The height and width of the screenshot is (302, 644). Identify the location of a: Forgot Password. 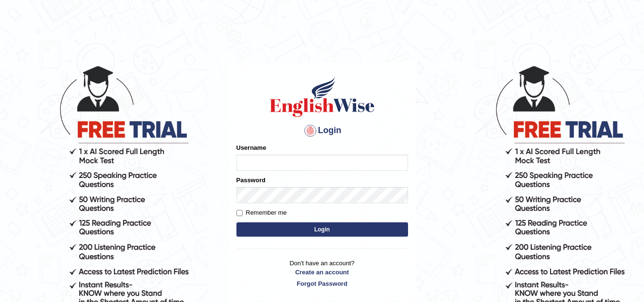
(322, 283).